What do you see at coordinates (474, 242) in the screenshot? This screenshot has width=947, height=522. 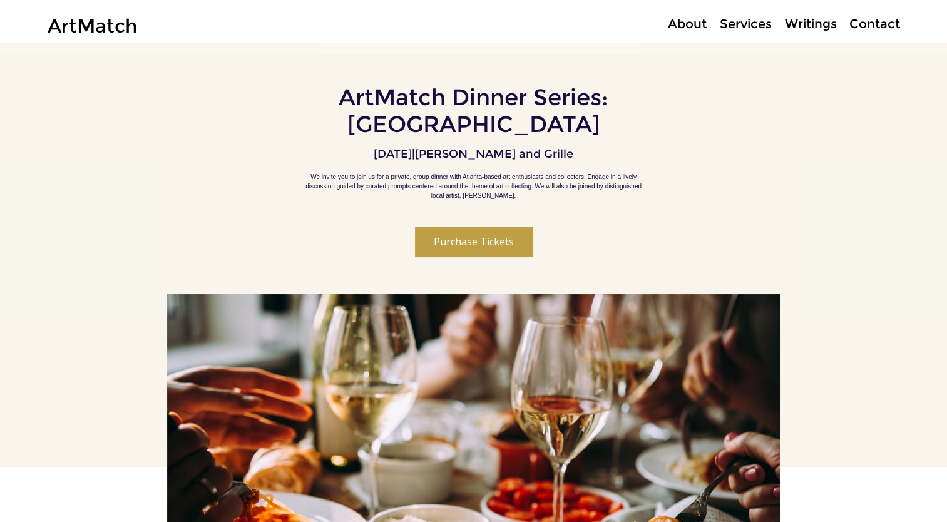 I see `button: Purchase Tickets` at bounding box center [474, 242].